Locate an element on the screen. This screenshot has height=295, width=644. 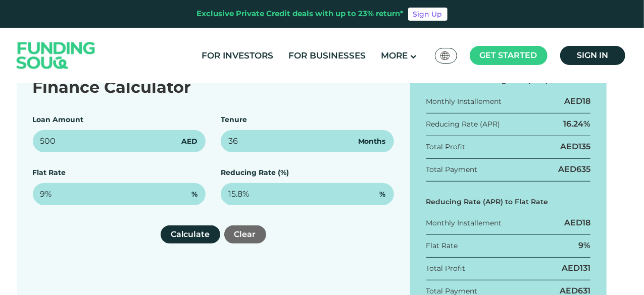
button: Clear is located at coordinates (245, 235).